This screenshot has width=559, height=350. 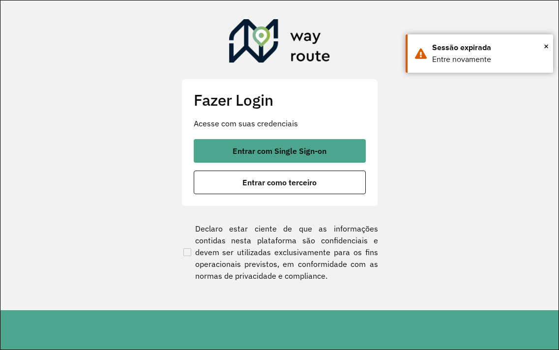 I want to click on label: Declaro estar ciente de que as informações contidas nesta plataforma são confidenciais e devem se..., so click(x=280, y=252).